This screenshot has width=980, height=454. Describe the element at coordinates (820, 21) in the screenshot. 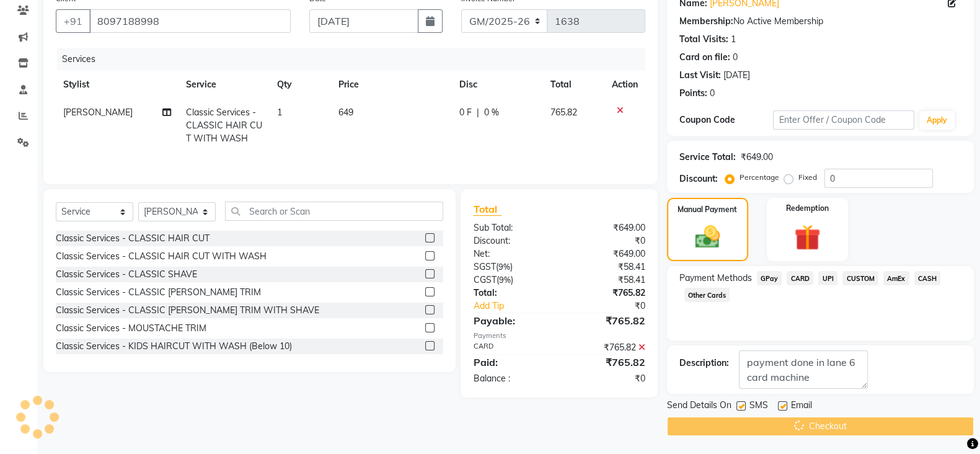

I see `div: No Active Membership` at that location.